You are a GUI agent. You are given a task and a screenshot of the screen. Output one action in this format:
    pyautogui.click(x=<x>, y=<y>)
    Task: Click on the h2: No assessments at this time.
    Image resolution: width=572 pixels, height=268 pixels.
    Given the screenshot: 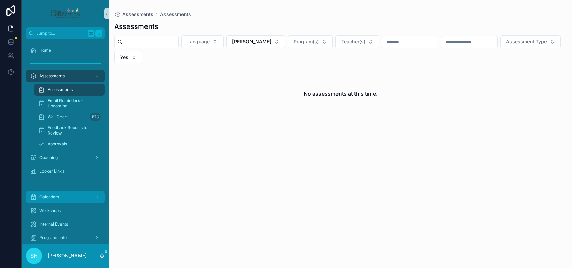 What is the action you would take?
    pyautogui.click(x=340, y=94)
    